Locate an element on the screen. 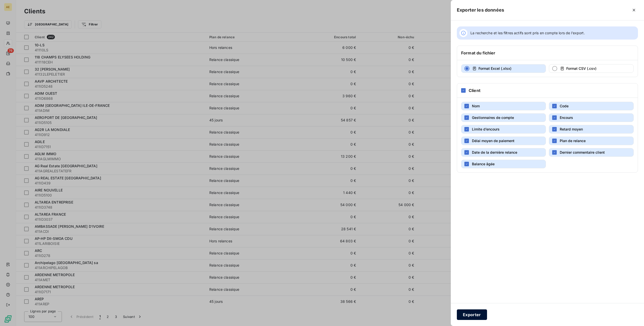 This screenshot has width=644, height=326. button: Encours is located at coordinates (591, 117).